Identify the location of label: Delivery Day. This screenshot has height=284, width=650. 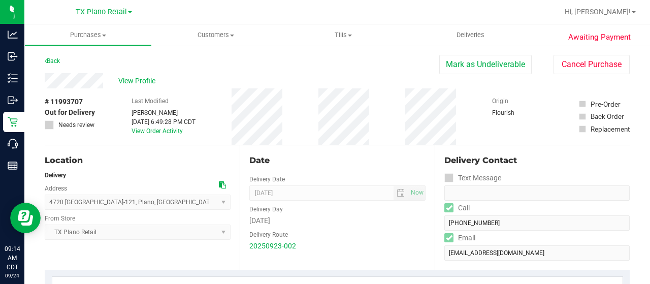
(266, 209).